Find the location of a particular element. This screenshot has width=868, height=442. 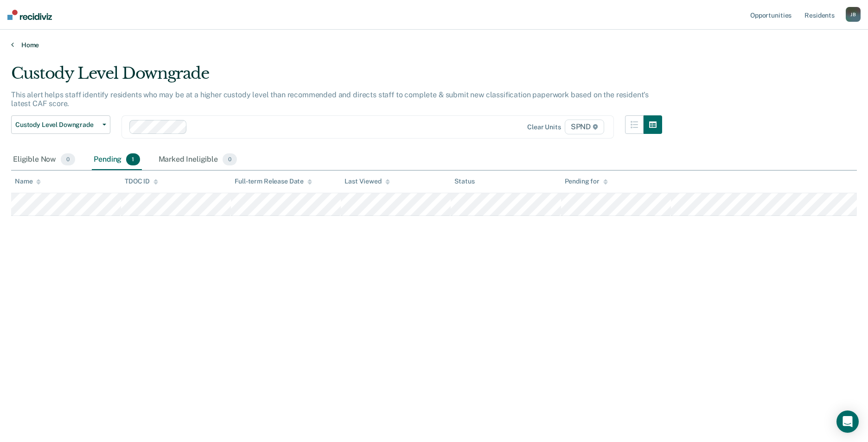

span: Custody Level Downgrade is located at coordinates (57, 125).